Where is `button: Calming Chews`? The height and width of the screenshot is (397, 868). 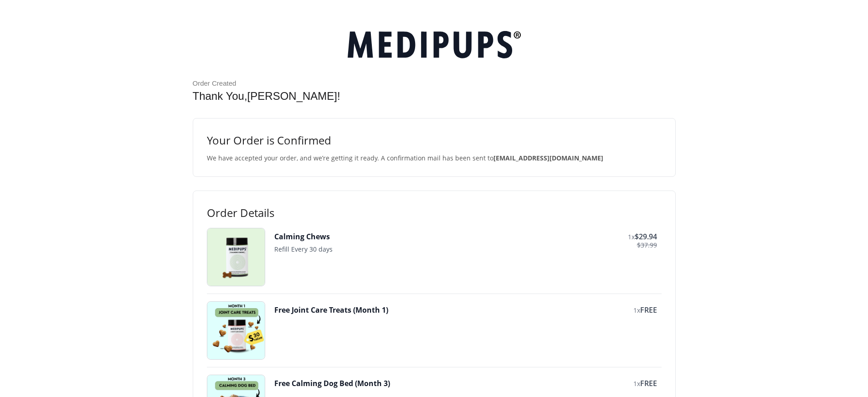 button: Calming Chews is located at coordinates (302, 237).